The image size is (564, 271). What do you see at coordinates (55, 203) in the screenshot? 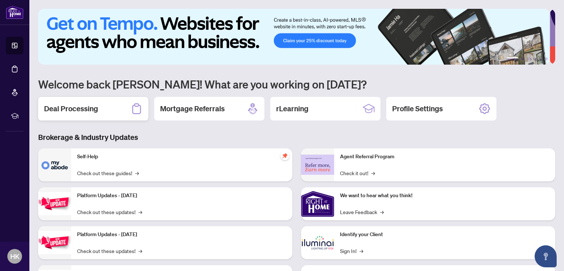
I see `img: Platform Updates - July 21, 2025` at bounding box center [55, 203].